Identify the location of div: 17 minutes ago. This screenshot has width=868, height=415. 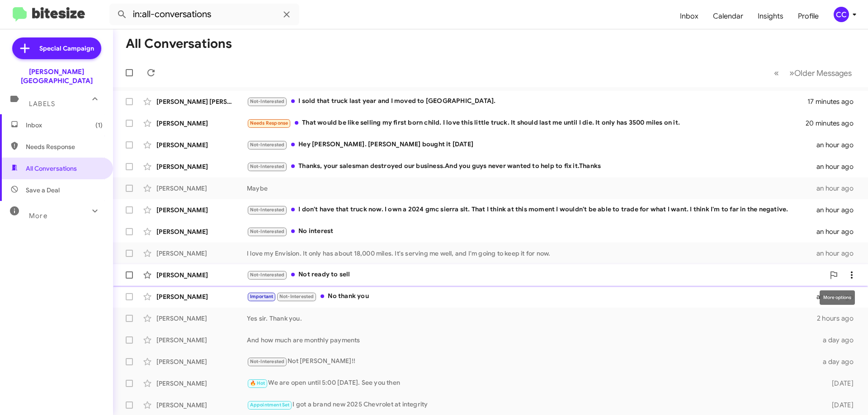
(835, 101).